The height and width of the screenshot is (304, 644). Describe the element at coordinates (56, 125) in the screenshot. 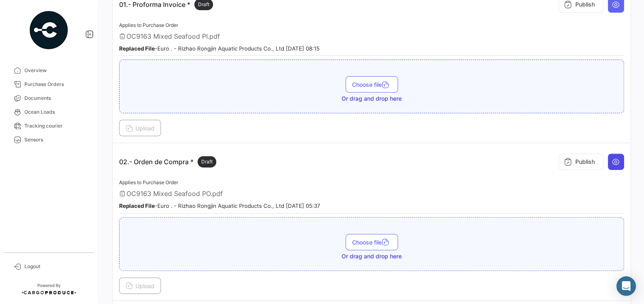

I see `span: Tracking courier` at that location.